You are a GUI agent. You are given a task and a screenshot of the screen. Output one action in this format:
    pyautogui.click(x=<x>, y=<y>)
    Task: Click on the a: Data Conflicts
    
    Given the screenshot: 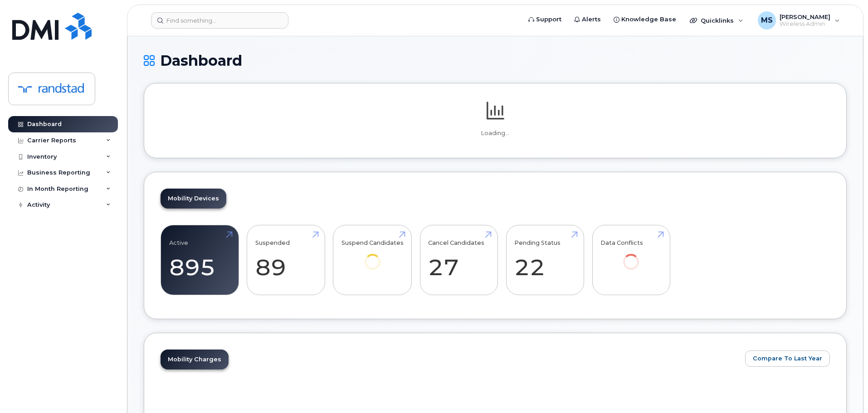 What is the action you would take?
    pyautogui.click(x=631, y=256)
    